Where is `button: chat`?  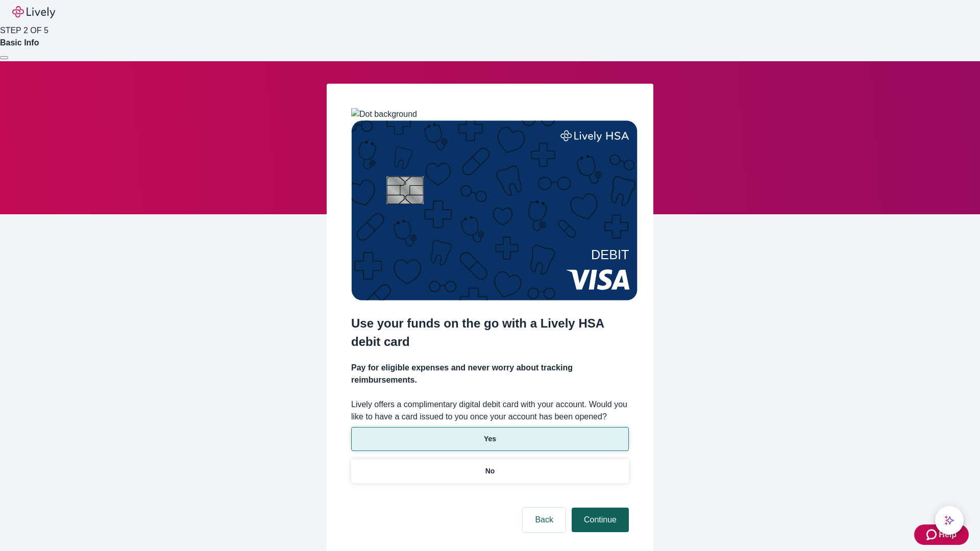
button: chat is located at coordinates (950, 521).